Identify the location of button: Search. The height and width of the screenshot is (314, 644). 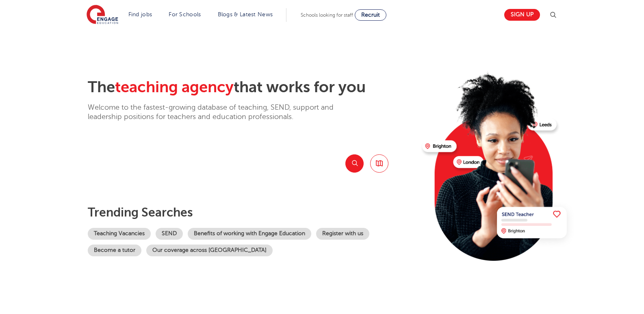
(354, 164).